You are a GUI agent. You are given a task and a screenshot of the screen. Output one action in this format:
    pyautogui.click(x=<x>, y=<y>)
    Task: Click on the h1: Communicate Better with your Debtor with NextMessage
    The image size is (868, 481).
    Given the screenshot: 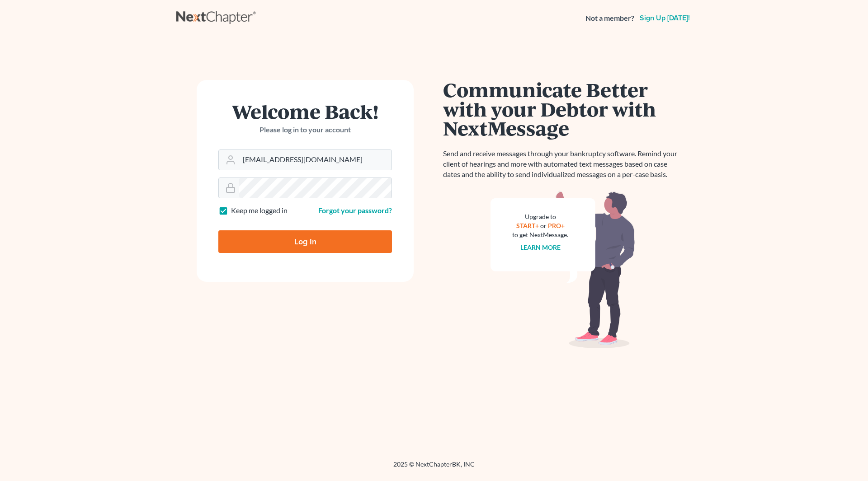 What is the action you would take?
    pyautogui.click(x=563, y=109)
    